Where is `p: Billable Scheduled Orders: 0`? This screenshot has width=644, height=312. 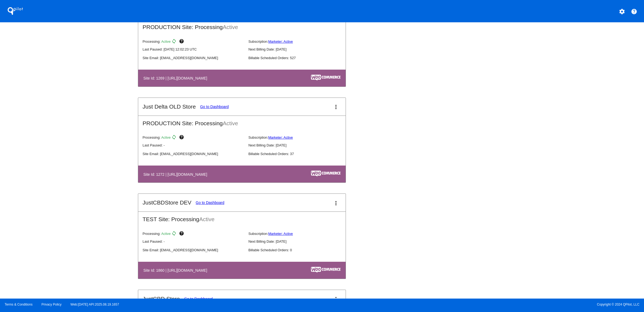
p: Billable Scheduled Orders: 0 is located at coordinates (299, 250).